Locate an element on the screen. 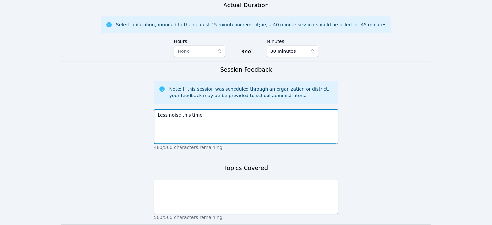 Image resolution: width=492 pixels, height=225 pixels. textarea: Less noise this time is located at coordinates (246, 127).